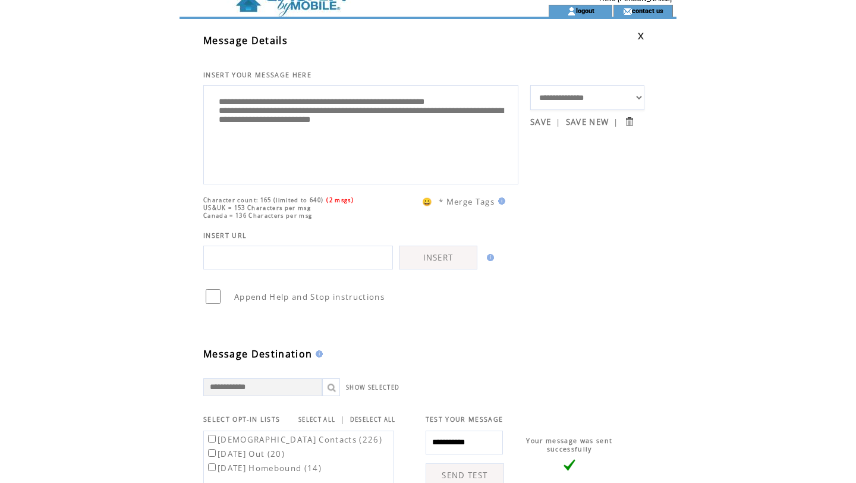  I want to click on a: SAVE NEW, so click(587, 122).